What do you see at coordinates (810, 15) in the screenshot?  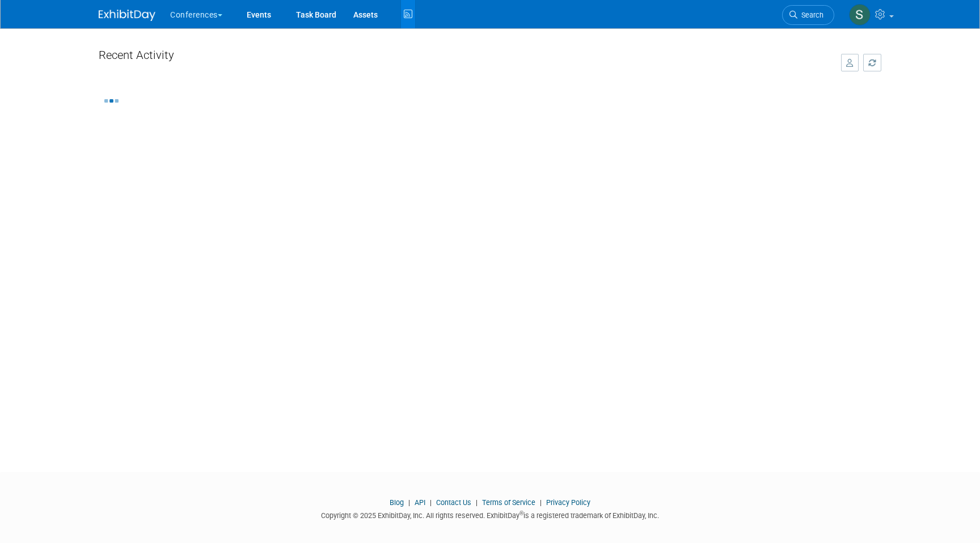 I see `span: Search` at bounding box center [810, 15].